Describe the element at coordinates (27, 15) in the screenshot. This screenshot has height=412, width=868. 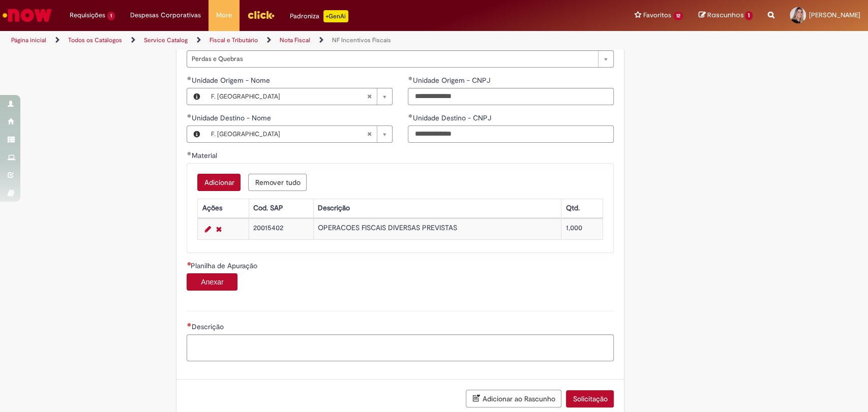
I see `img: ServiceNow` at that location.